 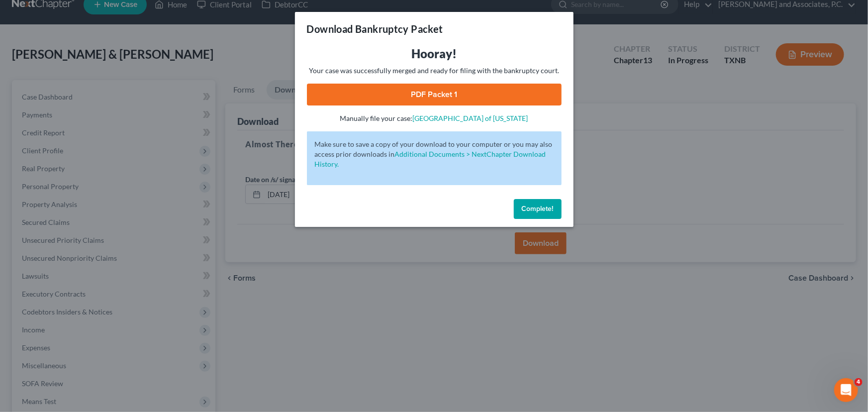 I want to click on span: 4, so click(x=858, y=382).